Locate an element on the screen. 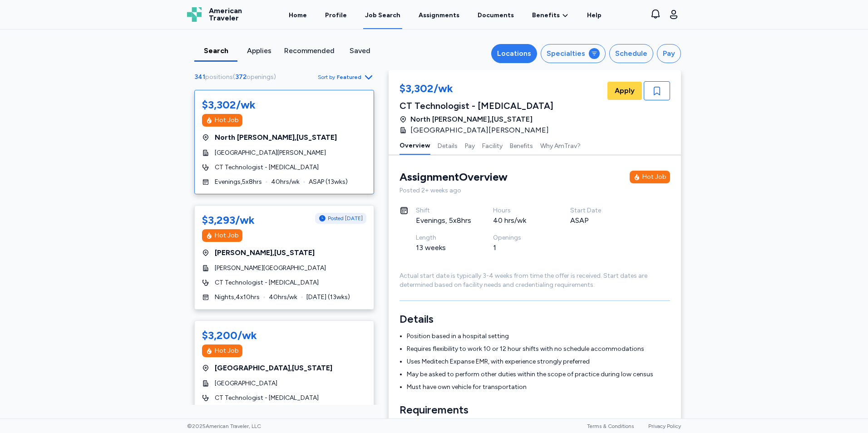 This screenshot has width=868, height=433. div: Pay is located at coordinates (668, 54).